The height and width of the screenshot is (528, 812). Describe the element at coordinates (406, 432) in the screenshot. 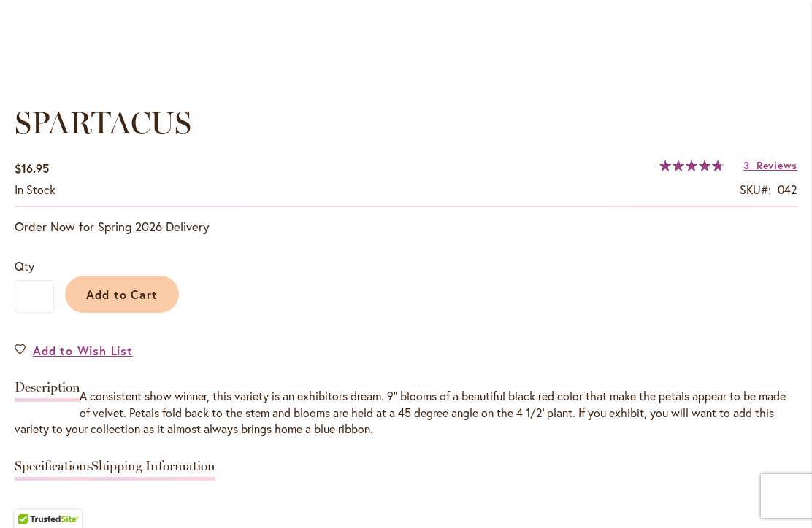

I see `div: Detailed Product Info` at that location.